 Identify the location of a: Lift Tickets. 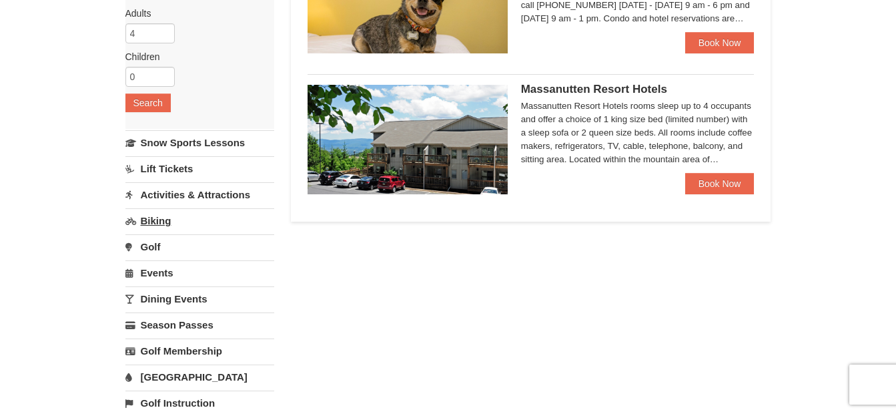
(199, 168).